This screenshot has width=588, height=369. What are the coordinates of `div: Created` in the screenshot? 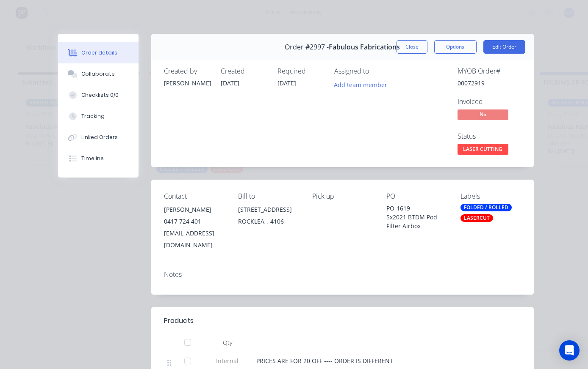 It's located at (244, 71).